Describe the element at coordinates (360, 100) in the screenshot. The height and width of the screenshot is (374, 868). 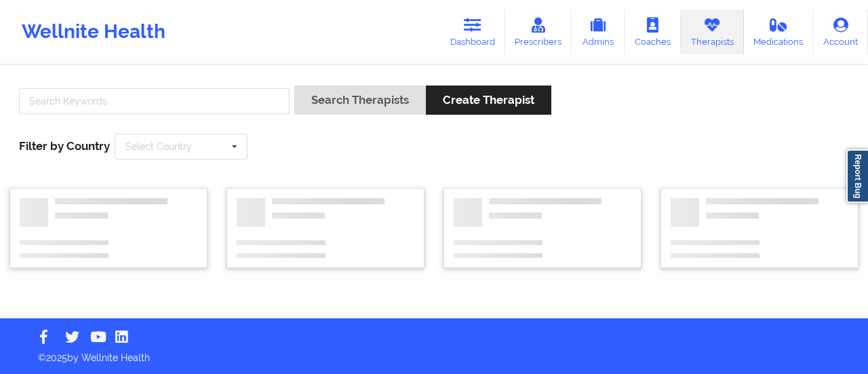
I see `button: Search Therapists` at that location.